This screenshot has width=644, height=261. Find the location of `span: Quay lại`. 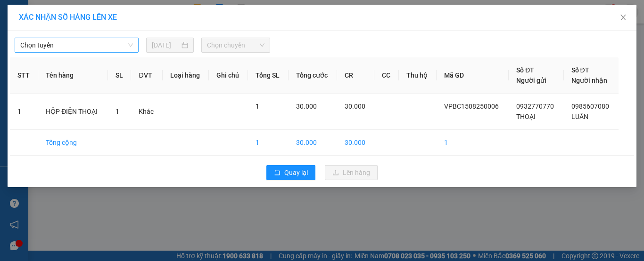

span: Quay lại is located at coordinates (296, 173).